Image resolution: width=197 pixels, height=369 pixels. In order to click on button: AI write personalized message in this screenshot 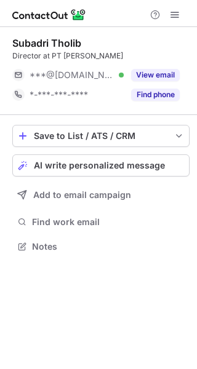, I will do `click(101, 165)`.